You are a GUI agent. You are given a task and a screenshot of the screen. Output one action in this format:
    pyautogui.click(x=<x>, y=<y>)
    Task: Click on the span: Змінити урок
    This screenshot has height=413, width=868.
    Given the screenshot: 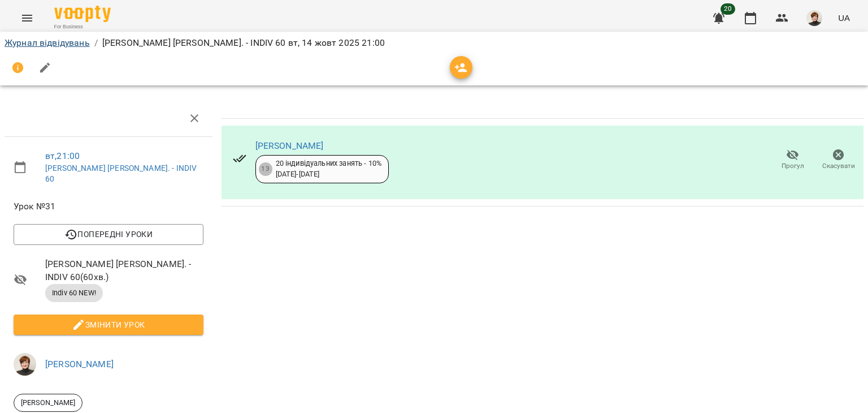 What is the action you would take?
    pyautogui.click(x=108, y=325)
    